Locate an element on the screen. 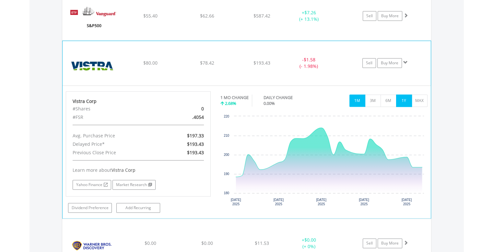  span: $7.26 is located at coordinates (310, 12).